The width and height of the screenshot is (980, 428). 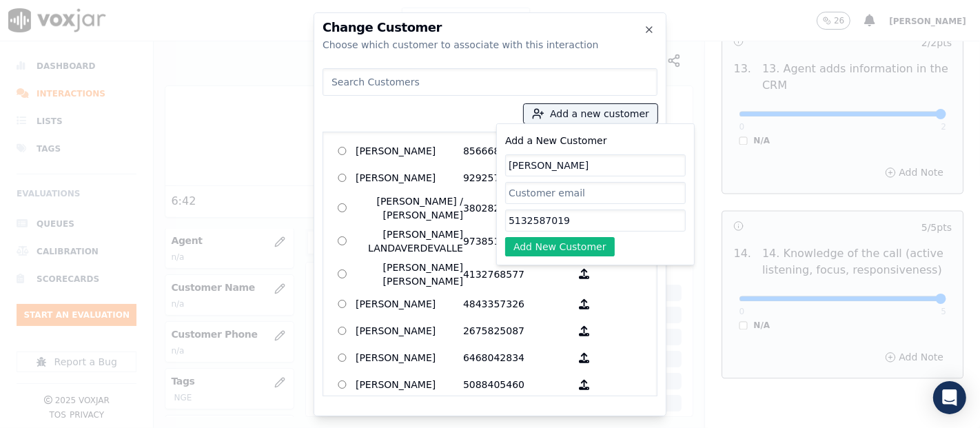 I want to click on input: Customer email, so click(x=596, y=193).